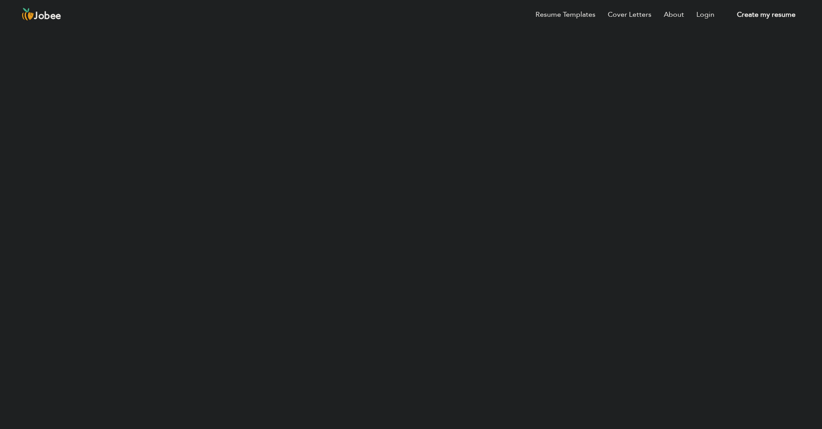  What do you see at coordinates (766, 15) in the screenshot?
I see `a: Create my resume` at bounding box center [766, 15].